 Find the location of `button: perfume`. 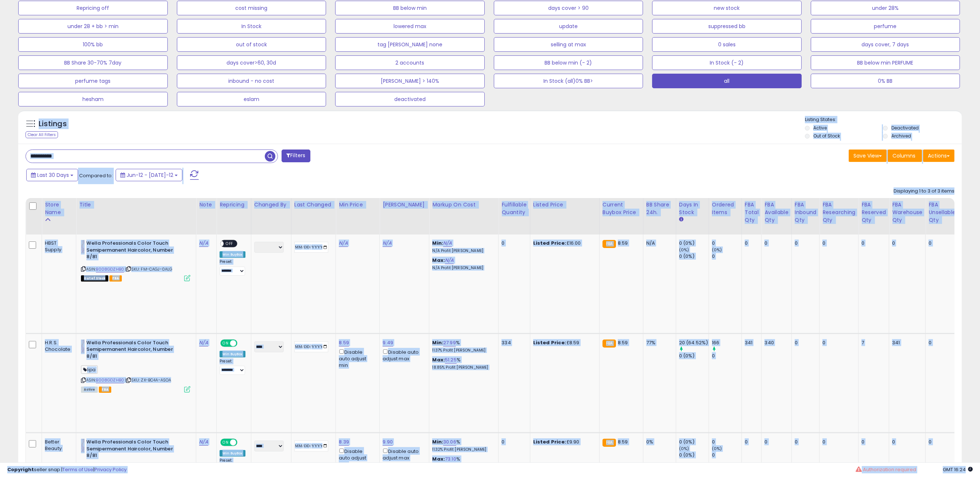

button: perfume is located at coordinates (886, 27).